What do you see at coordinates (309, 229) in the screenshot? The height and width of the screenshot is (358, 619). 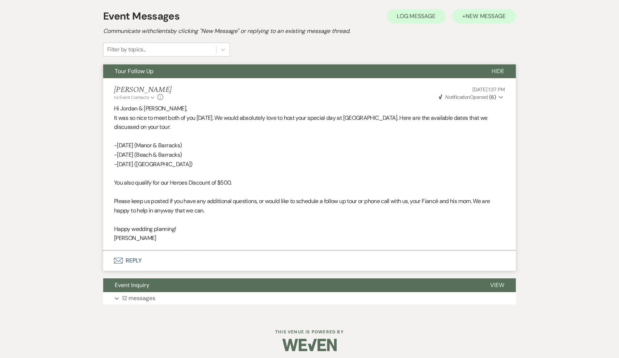 I see `p: Happy wedding planning!` at bounding box center [309, 229].